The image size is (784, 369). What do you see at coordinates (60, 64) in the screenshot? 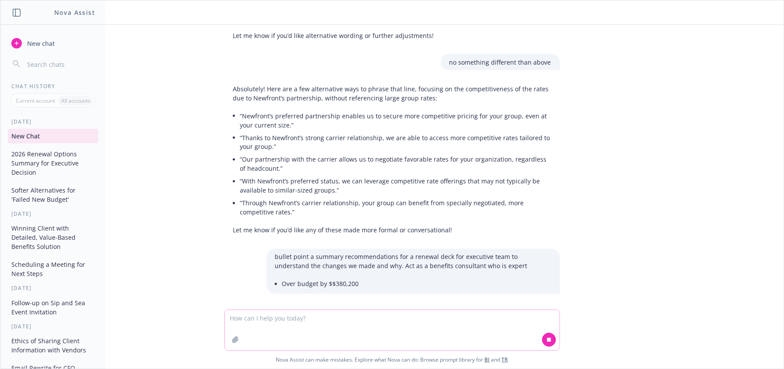
I see `input: Search chats` at bounding box center [60, 64].